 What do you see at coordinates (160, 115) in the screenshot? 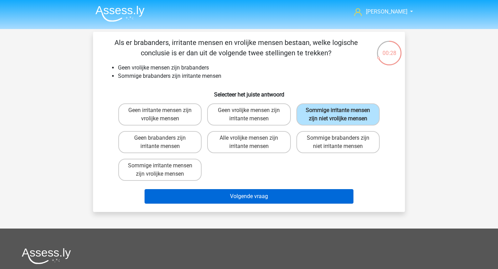
I see `label: Geen irritante mensen zijn vrolijke mensen` at bounding box center [160, 115].